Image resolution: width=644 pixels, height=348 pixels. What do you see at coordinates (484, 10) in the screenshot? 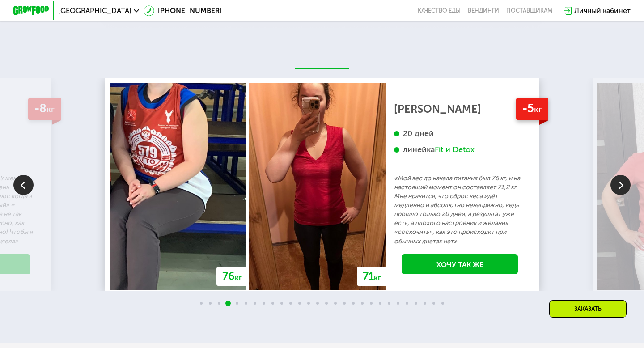
I see `a: Вендинги` at bounding box center [484, 10].